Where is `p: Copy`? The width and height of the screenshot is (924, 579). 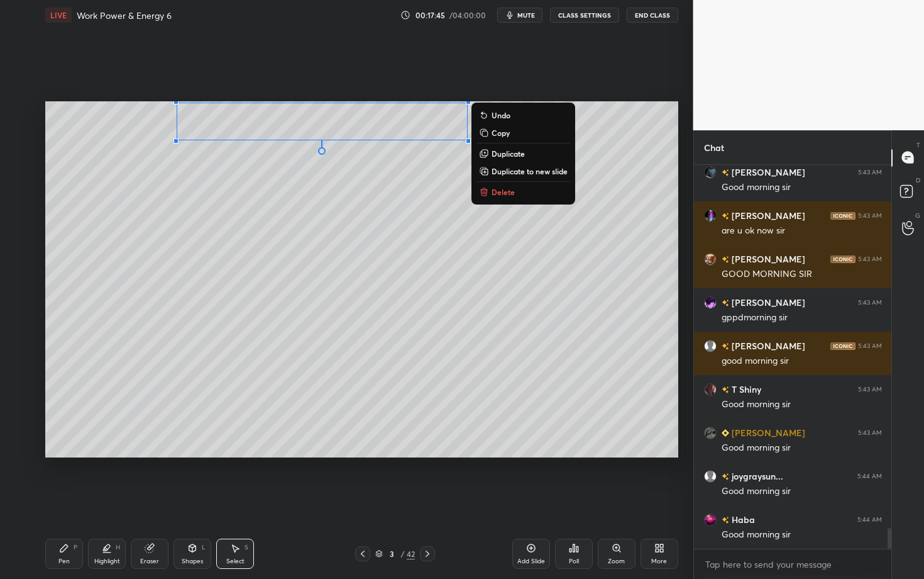
p: Copy is located at coordinates (500, 133).